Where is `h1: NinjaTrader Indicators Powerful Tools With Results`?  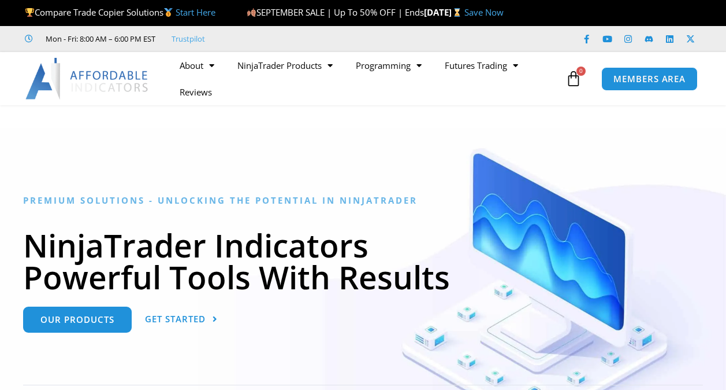 h1: NinjaTrader Indicators Powerful Tools With Results is located at coordinates (363, 261).